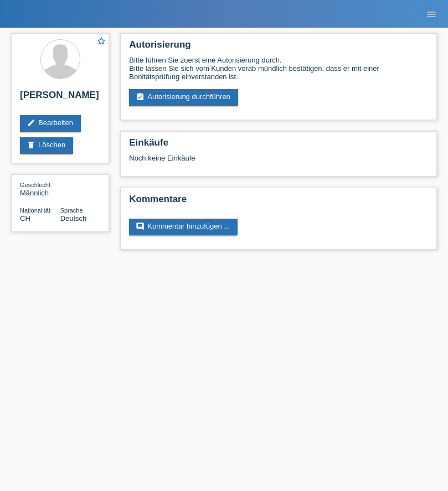 The width and height of the screenshot is (448, 491). I want to click on h2: Autorisierung, so click(278, 47).